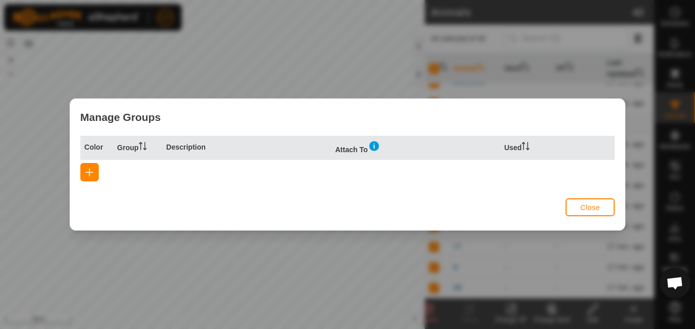 This screenshot has height=329, width=695. I want to click on img: information, so click(374, 146).